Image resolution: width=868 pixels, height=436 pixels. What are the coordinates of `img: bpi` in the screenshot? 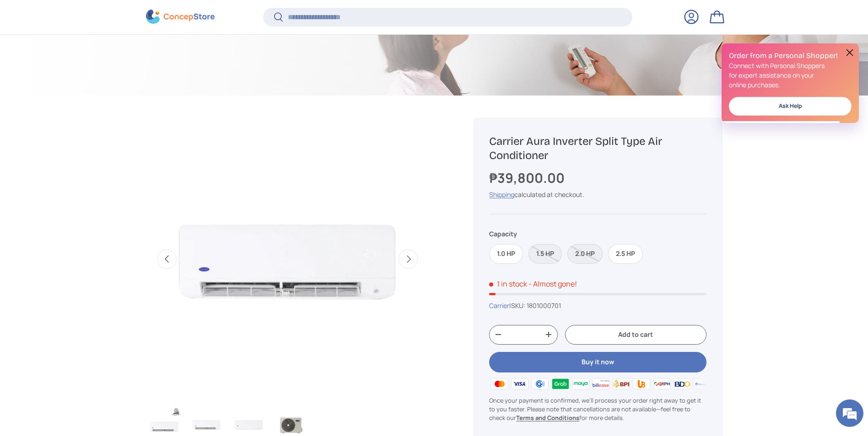 It's located at (621, 384).